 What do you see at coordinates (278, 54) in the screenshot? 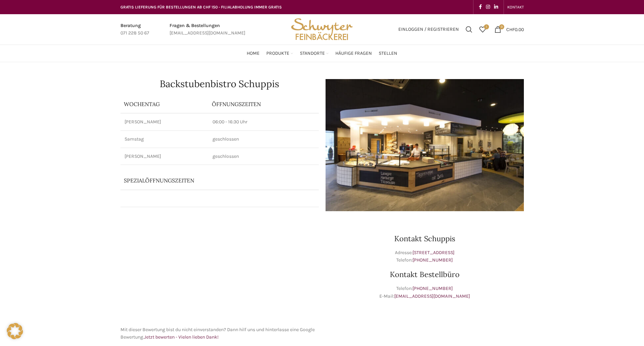
I see `span: Produkte` at bounding box center [278, 54].